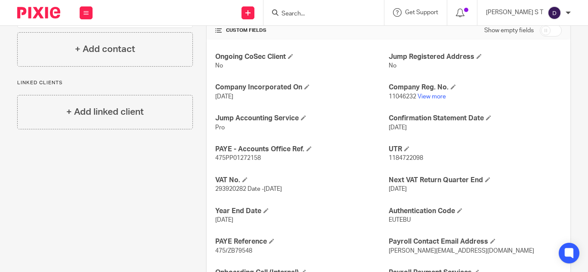 This screenshot has width=588, height=272. What do you see at coordinates (475, 211) in the screenshot?
I see `h4: Authentication Code` at bounding box center [475, 211].